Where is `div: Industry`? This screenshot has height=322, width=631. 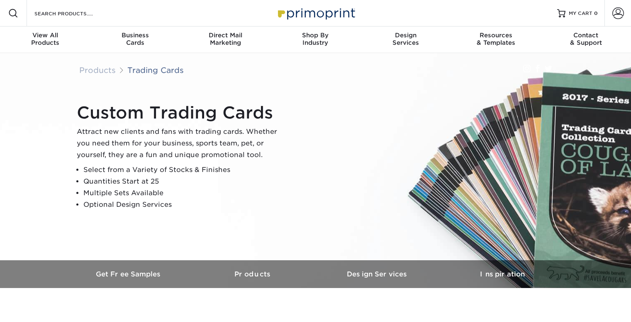 div: Industry is located at coordinates (315, 39).